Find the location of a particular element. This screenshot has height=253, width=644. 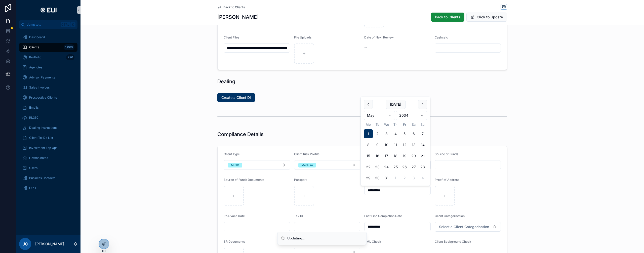

button: Friday, 2 June 2034 is located at coordinates (404, 178).